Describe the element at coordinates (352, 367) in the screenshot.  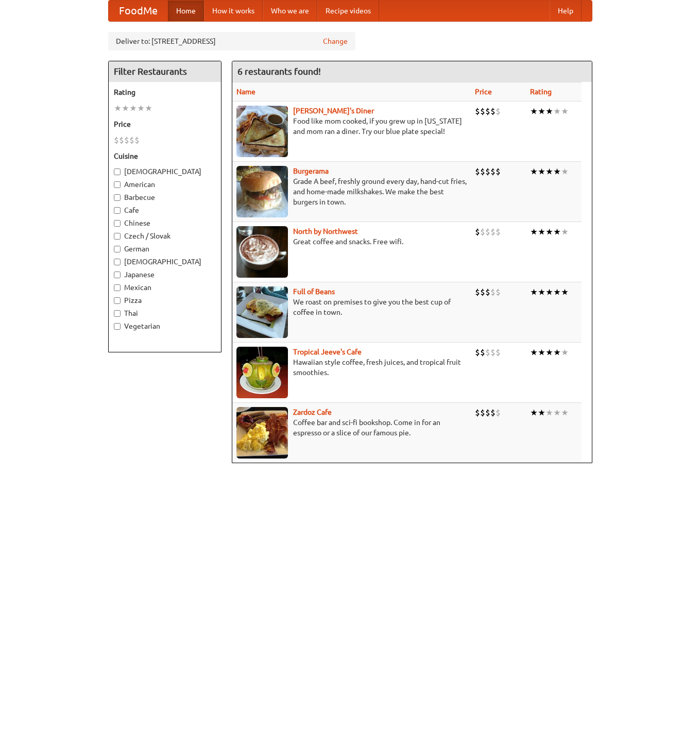
I see `p: Hawaiian style coffee, fresh juices, and tropical fruit smoothies.` at that location.